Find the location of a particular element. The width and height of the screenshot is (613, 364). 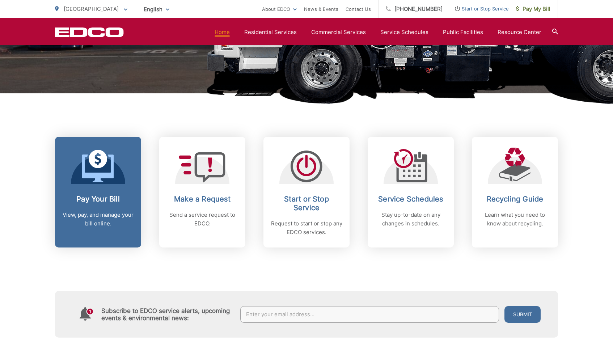

h4: Subscribe to EDCO service alerts, upcoming events & environmental news: is located at coordinates (167, 315).